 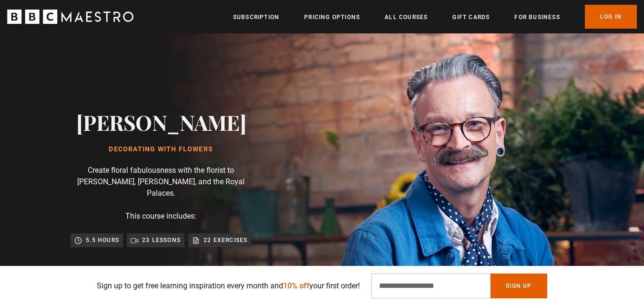 I want to click on p: 5.5 hours, so click(x=103, y=240).